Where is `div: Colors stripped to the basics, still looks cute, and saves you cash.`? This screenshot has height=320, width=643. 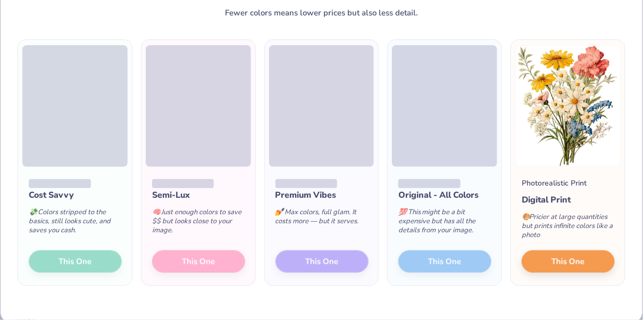 div: Colors stripped to the basics, still looks cute, and saves you cash. is located at coordinates (75, 223).